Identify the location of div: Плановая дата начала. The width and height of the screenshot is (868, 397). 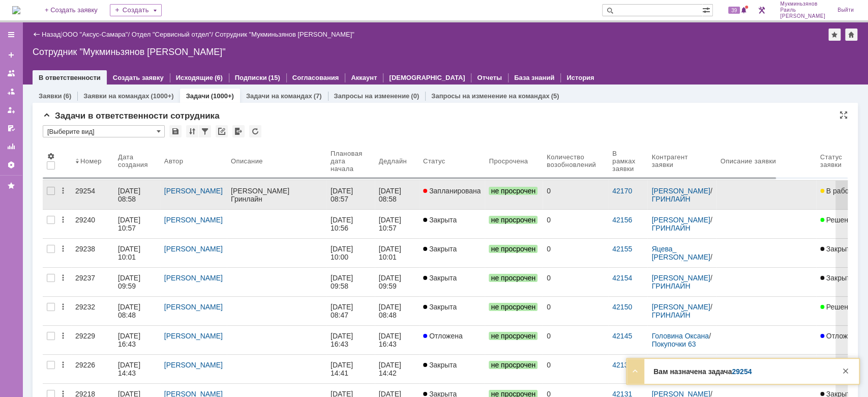
(346, 160).